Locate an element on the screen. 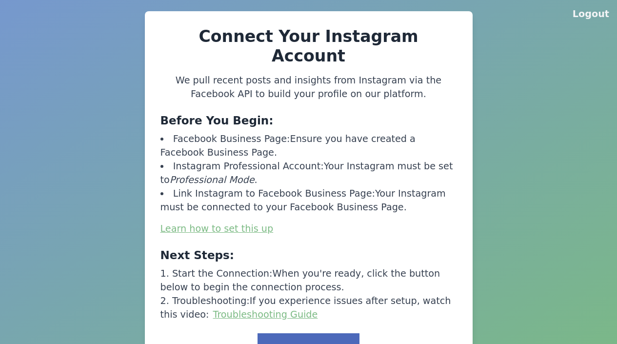 Image resolution: width=617 pixels, height=344 pixels. li: Your Instagram must be connected to your Facebook Business Page. is located at coordinates (309, 200).